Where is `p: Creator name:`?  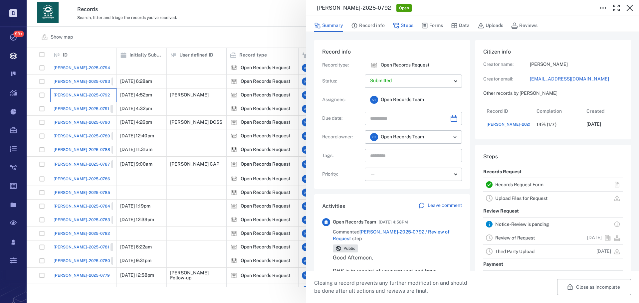 p: Creator name: is located at coordinates (507, 65).